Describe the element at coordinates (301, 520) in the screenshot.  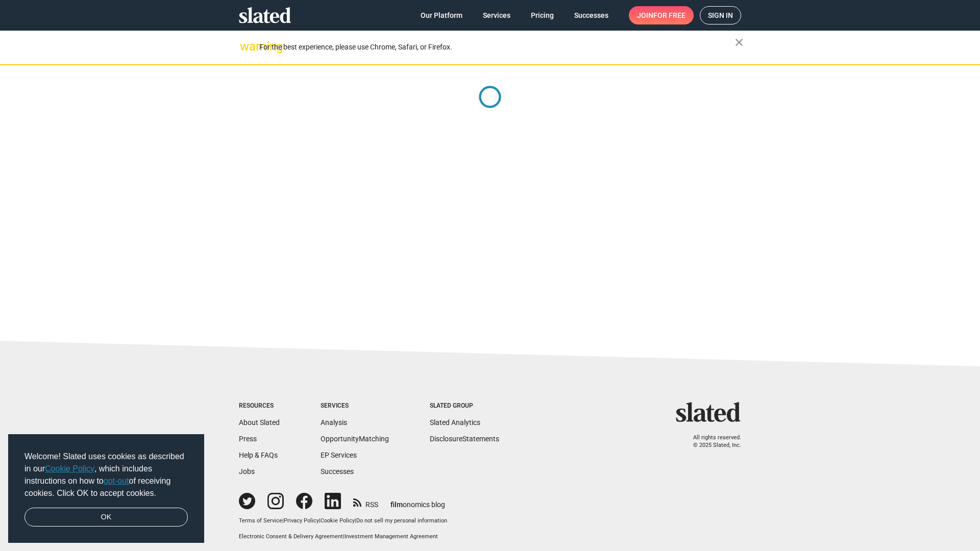
I see `a: Privacy Policy` at that location.